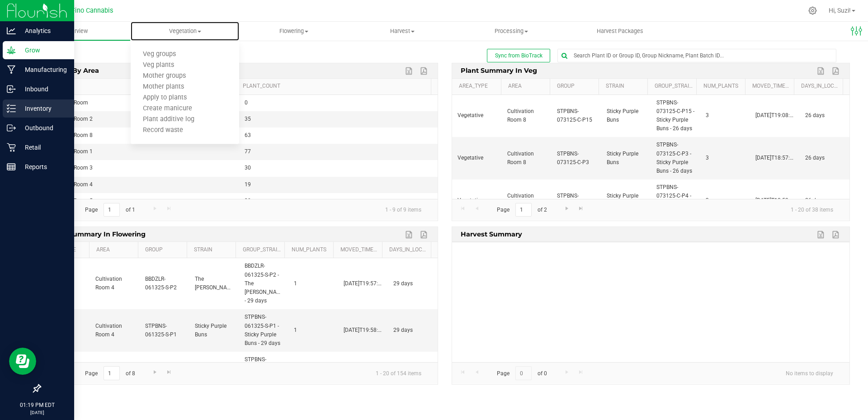 The height and width of the screenshot is (420, 868). What do you see at coordinates (812, 209) in the screenshot?
I see `span: 1 - 20 of 38 items` at bounding box center [812, 209].